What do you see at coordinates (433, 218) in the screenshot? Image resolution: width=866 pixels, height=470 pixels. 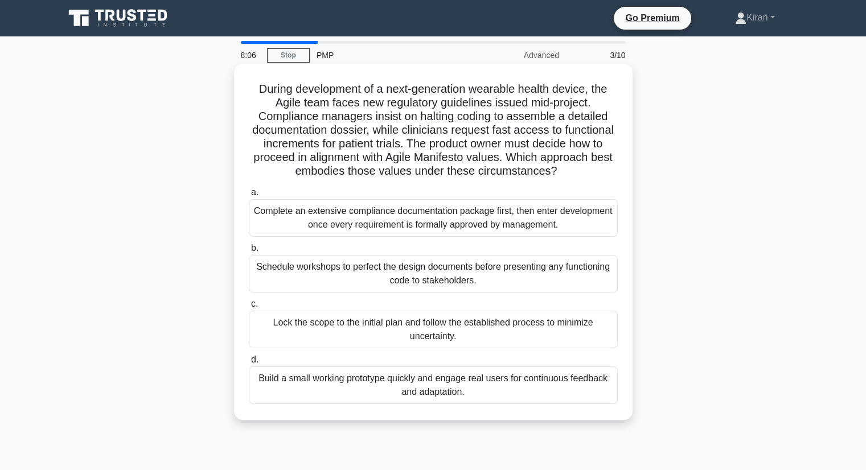 I see `div: Complete an extensive compliance documentation package first, then enter development once every r...` at bounding box center [433, 218].